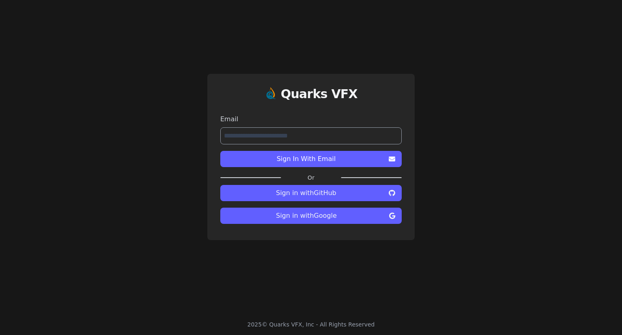  Describe the element at coordinates (311, 324) in the screenshot. I see `div: 2025 © Quarks VFX, Inc - All Rights Reserved` at that location.